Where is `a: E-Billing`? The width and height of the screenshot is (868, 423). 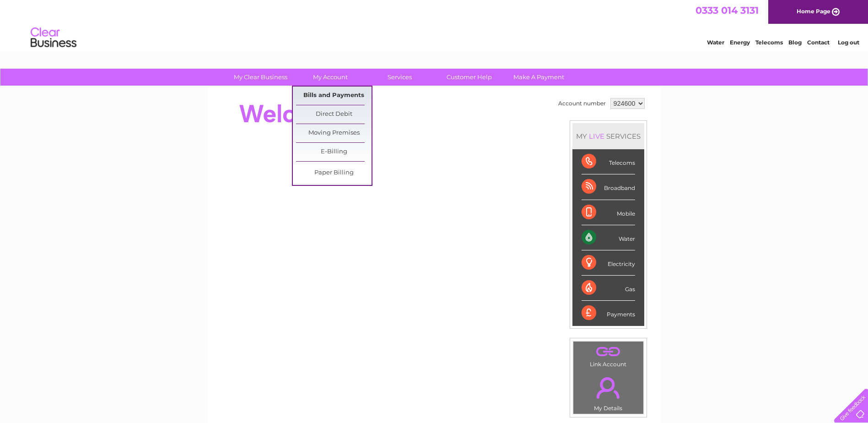 a: E-Billing is located at coordinates (333, 152).